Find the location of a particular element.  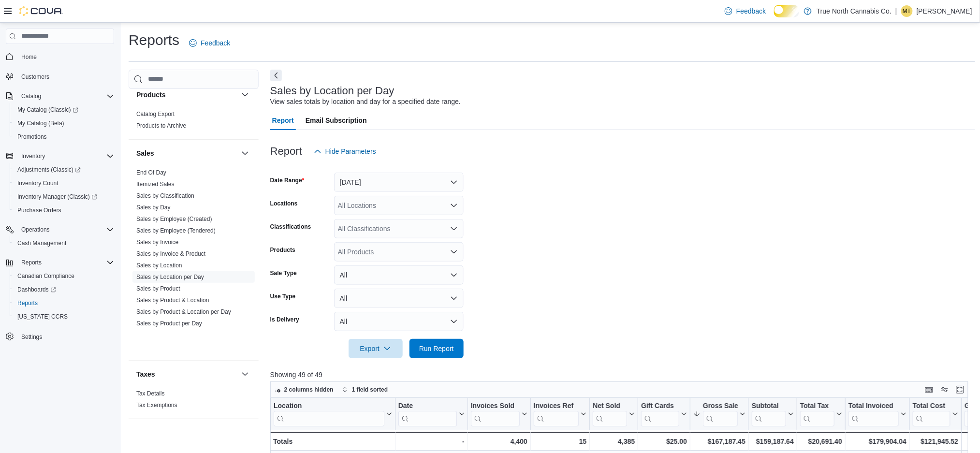

a: Sales by Location is located at coordinates (159, 266).